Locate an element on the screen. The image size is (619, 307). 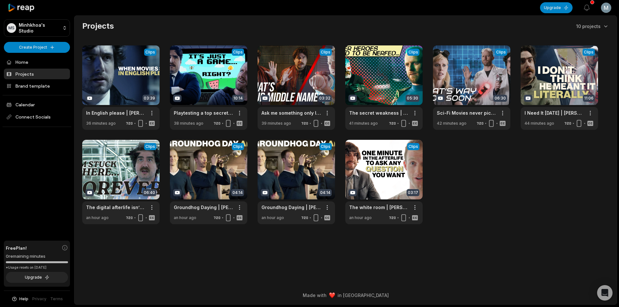
span: Help is located at coordinates (24, 299).